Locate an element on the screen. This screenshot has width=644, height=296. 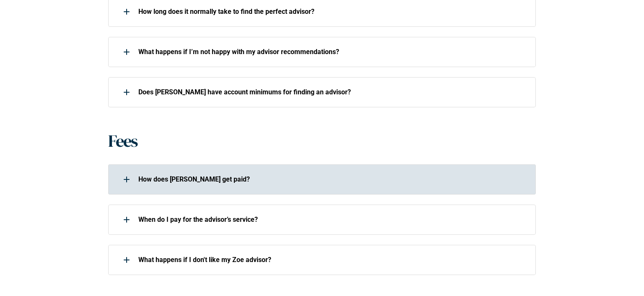
p: When do I pay for the advisor’s service? is located at coordinates (332, 219).